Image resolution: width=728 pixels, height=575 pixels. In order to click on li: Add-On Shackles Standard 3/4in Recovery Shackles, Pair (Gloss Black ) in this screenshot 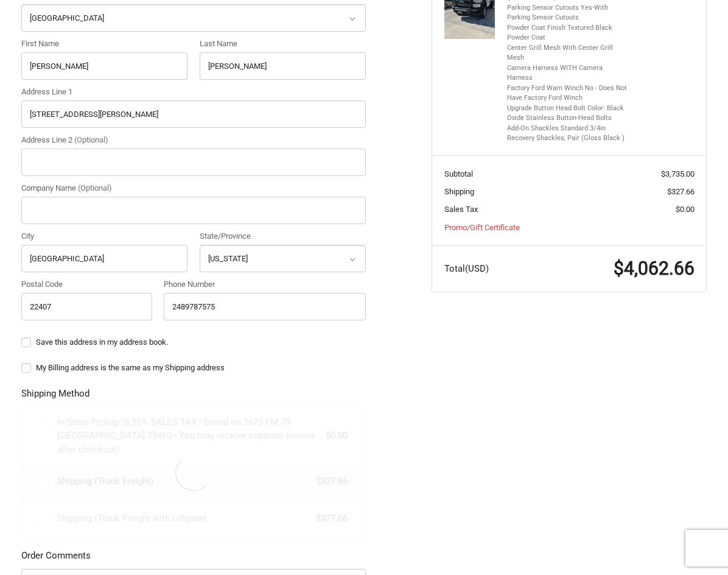, I will do `click(568, 134)`.